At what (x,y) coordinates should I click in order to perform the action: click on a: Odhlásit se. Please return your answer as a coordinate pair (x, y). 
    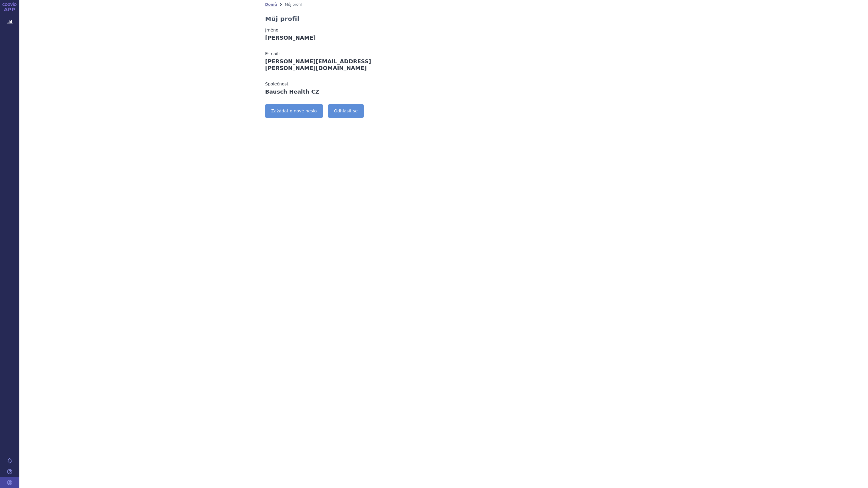
    Looking at the image, I should click on (346, 111).